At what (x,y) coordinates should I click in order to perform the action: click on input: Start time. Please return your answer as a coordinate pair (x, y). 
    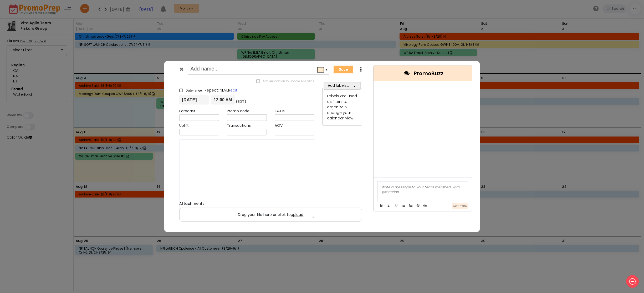
    Looking at the image, I should click on (223, 100).